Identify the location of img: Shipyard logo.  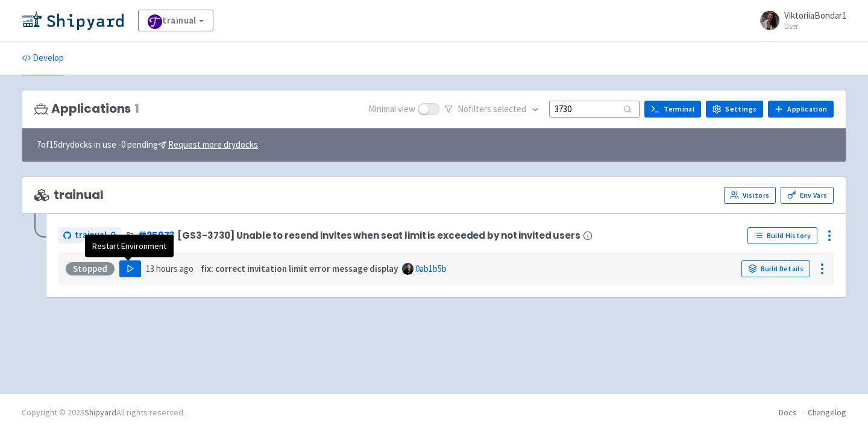
(72, 20).